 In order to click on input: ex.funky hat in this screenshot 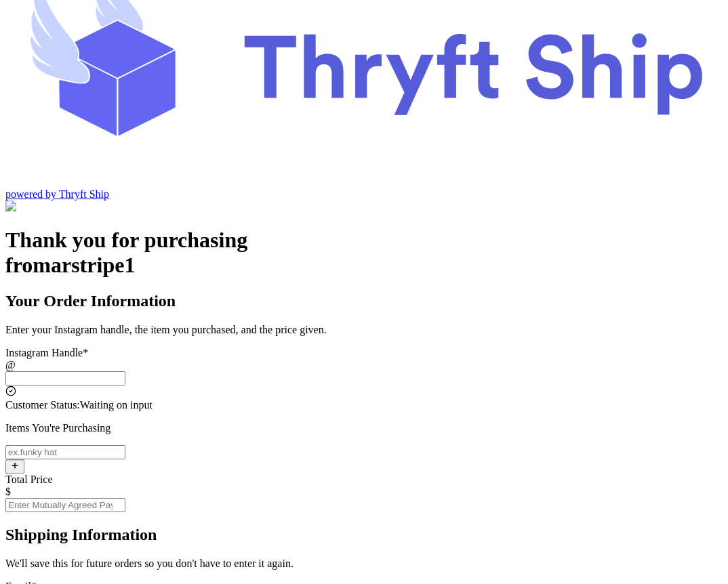, I will do `click(65, 452)`.